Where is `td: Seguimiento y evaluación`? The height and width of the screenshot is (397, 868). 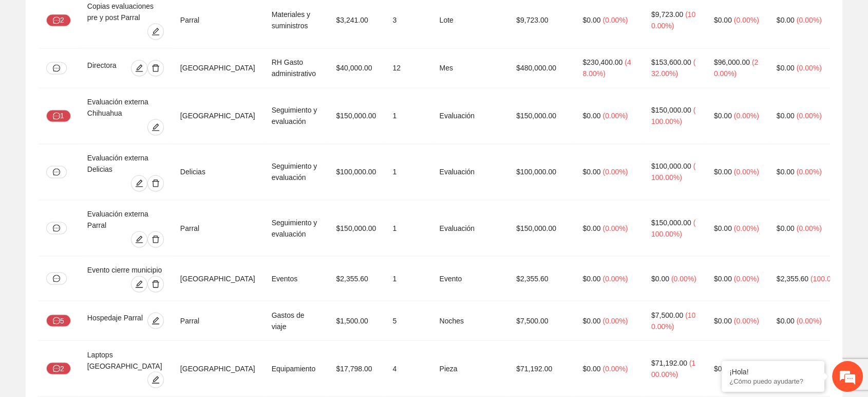
td: Seguimiento y evaluación is located at coordinates (296, 228).